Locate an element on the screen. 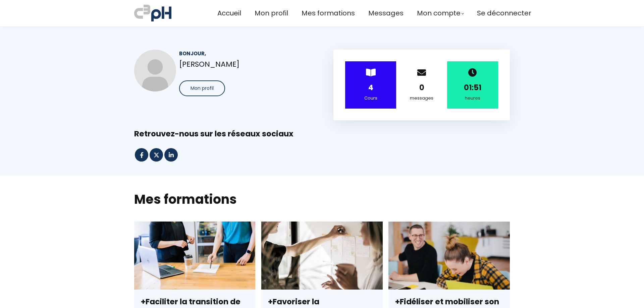 This screenshot has width=644, height=308. strong: 0 is located at coordinates (422, 87).